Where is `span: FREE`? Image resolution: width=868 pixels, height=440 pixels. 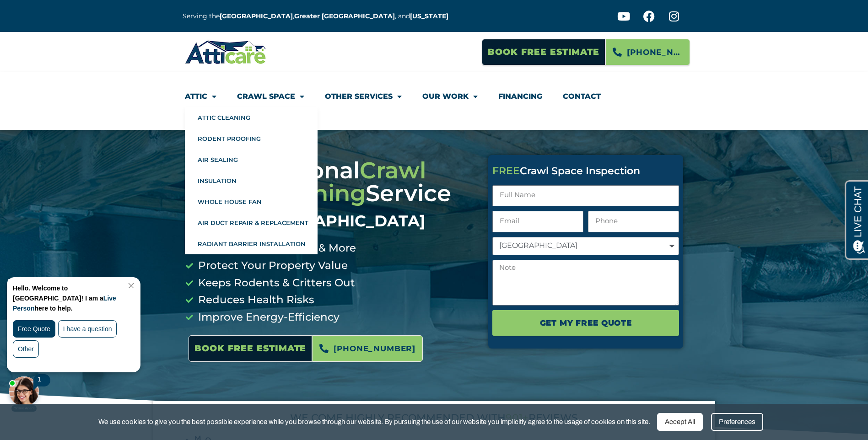 span: FREE is located at coordinates (506, 171).